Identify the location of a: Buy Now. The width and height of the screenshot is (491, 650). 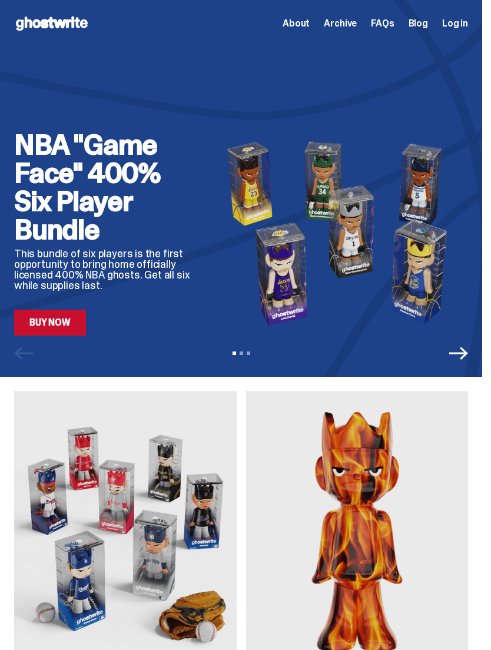
(50, 323).